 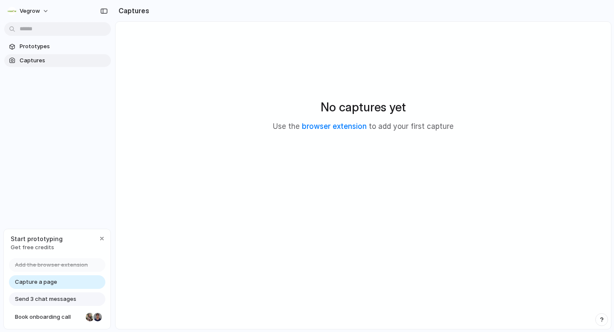 What do you see at coordinates (29, 11) in the screenshot?
I see `button: Vegrow` at bounding box center [29, 11].